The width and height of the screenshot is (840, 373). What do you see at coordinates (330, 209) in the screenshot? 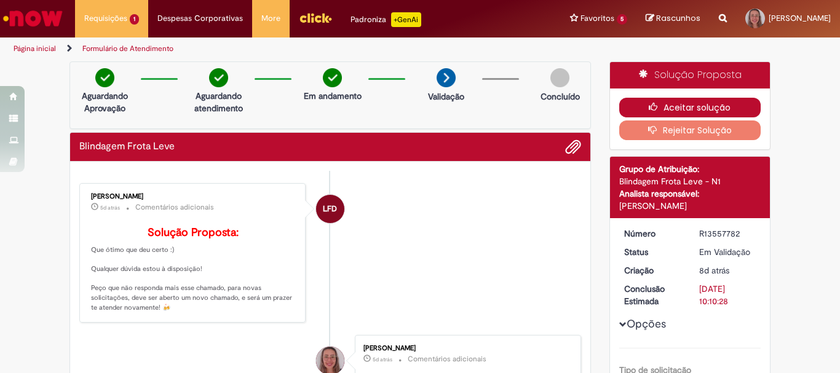
I see `div: Leticia Ferreira Dantas De Almeida` at bounding box center [330, 209].